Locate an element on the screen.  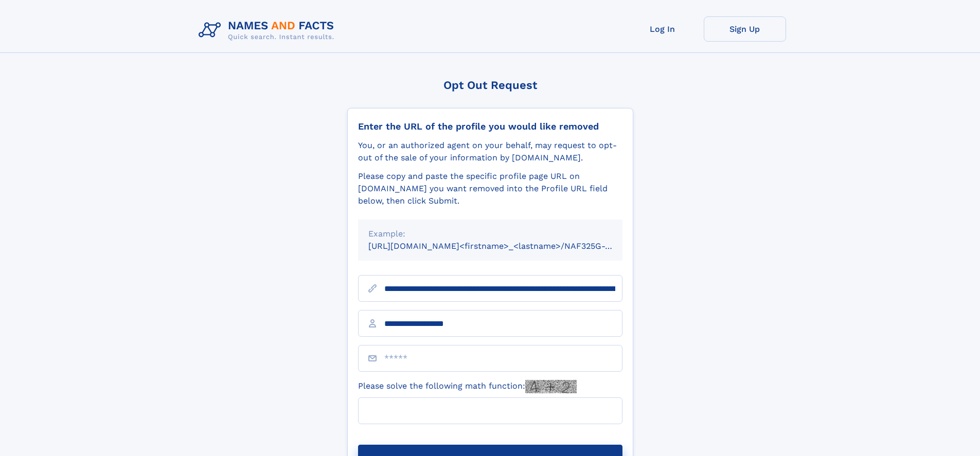
img: Logo Names and Facts is located at coordinates (268, 30).